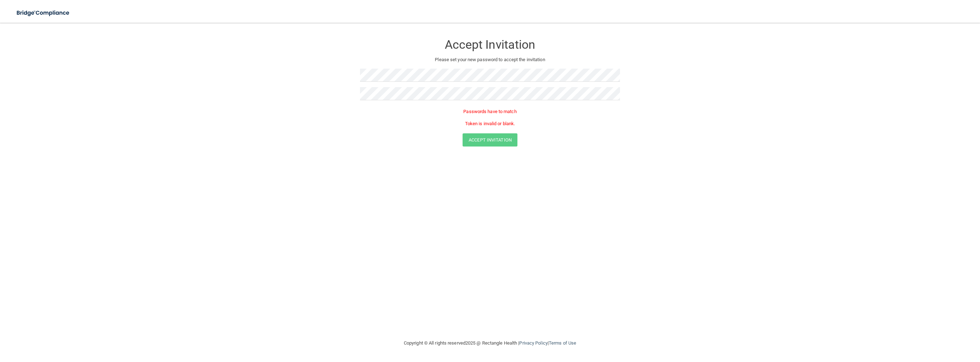  What do you see at coordinates (533, 343) in the screenshot?
I see `a: Privacy Policy` at bounding box center [533, 343].